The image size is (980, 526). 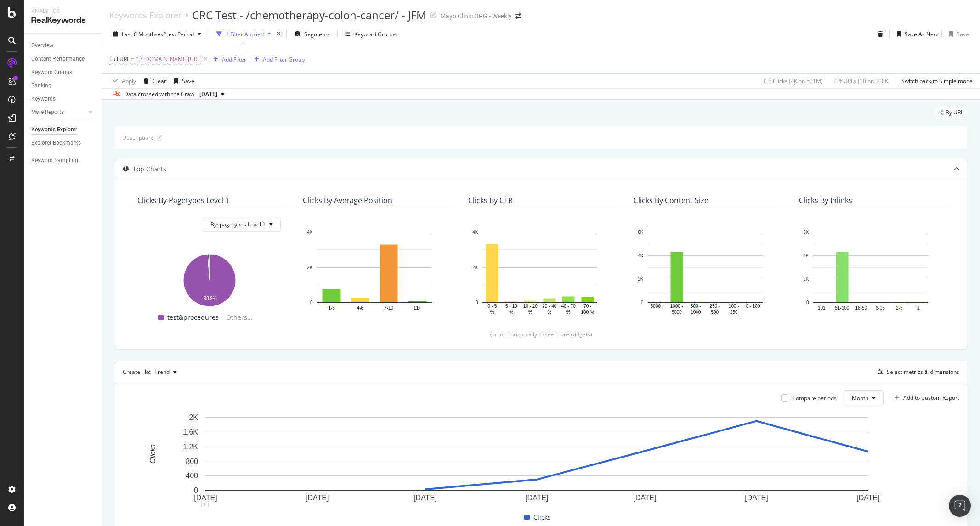 I want to click on div: times, so click(x=279, y=34).